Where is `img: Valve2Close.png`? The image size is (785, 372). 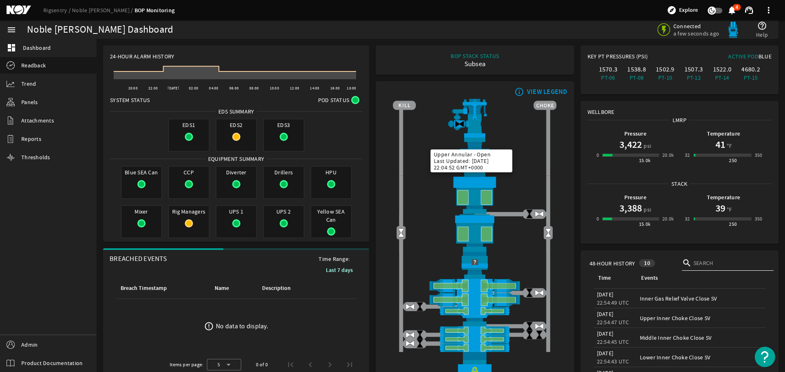
img: Valve2Close.png is located at coordinates (459, 124).